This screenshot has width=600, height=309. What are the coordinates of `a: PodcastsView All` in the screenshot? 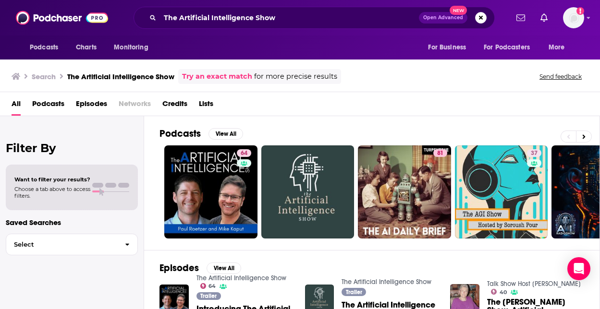 It's located at (201, 133).